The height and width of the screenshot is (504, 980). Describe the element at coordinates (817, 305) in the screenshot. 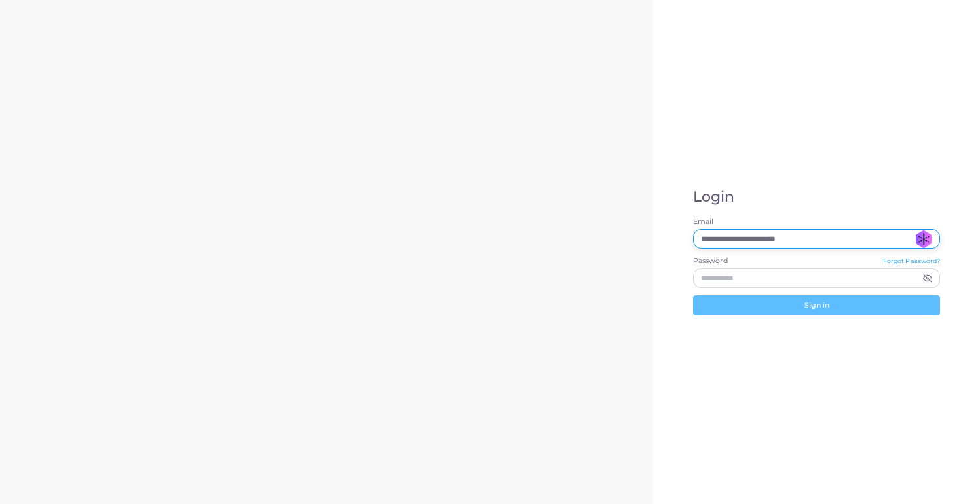

I see `button: Sign in` at that location.